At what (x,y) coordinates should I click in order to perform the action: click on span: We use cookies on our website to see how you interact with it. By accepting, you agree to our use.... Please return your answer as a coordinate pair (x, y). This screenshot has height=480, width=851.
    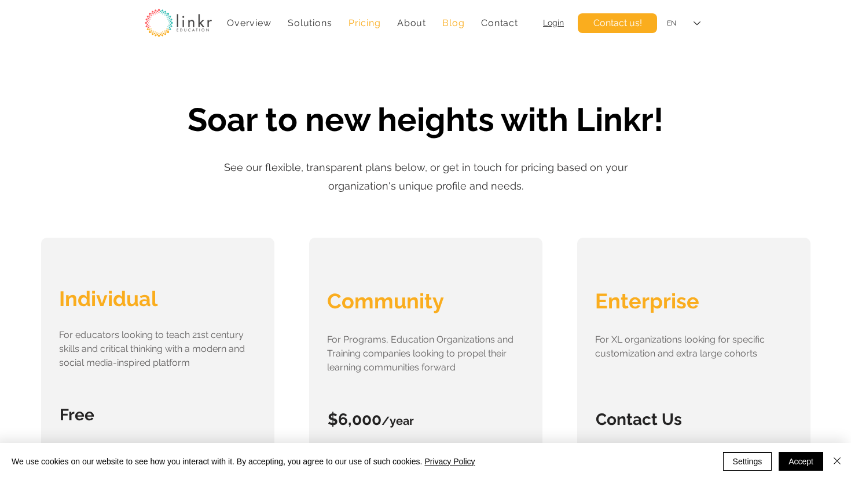
    Looking at the image, I should click on (243, 461).